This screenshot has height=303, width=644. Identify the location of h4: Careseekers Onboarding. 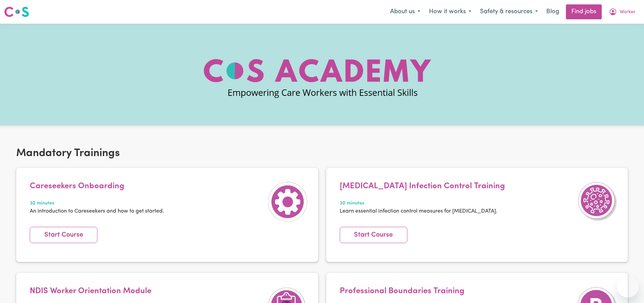
(96, 186).